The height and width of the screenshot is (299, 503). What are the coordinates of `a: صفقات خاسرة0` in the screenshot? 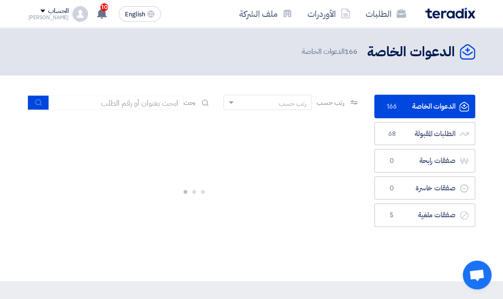 It's located at (425, 188).